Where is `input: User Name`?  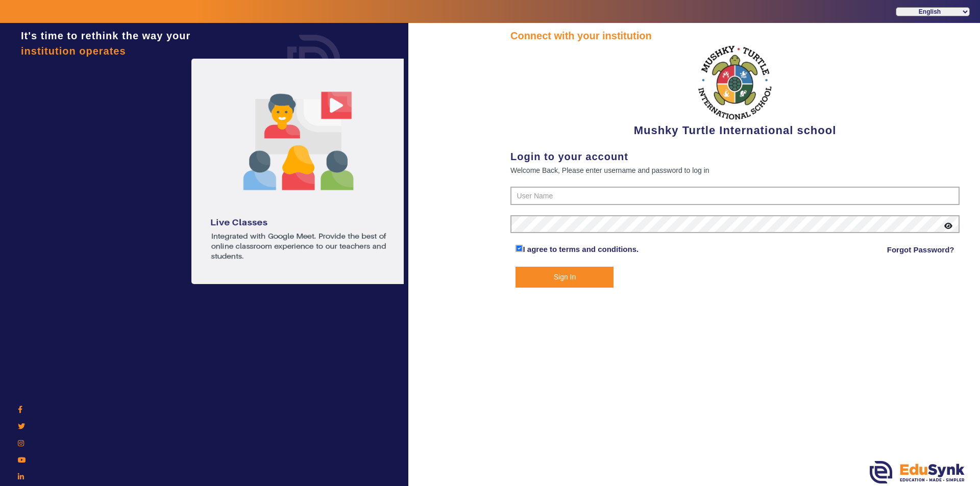
input: User Name is located at coordinates (735, 196).